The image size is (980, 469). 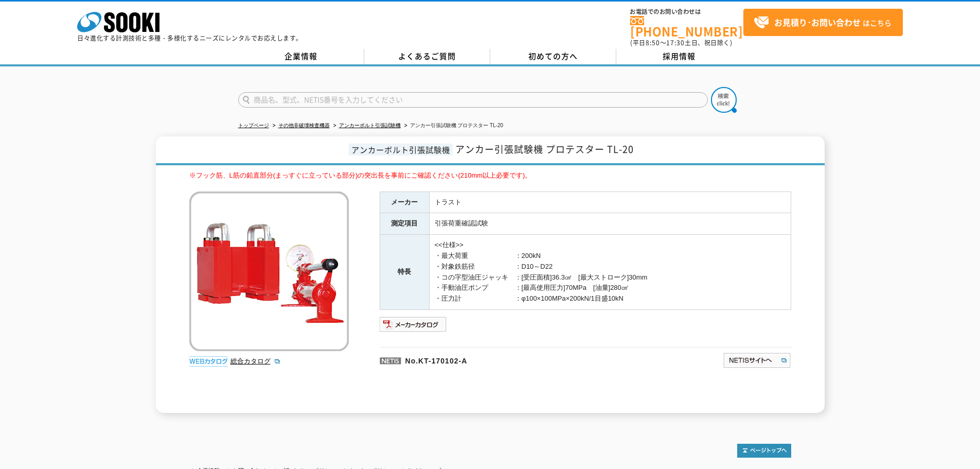 What do you see at coordinates (681, 43) in the screenshot?
I see `span: (平日 ～ 土日、祝日除く)` at bounding box center [681, 43].